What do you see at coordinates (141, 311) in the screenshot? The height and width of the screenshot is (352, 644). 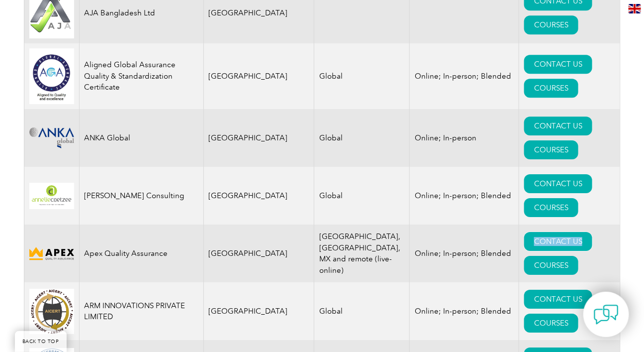 I see `td: ARM INNOVATIONS PRIVATE LIMITED` at bounding box center [141, 311].